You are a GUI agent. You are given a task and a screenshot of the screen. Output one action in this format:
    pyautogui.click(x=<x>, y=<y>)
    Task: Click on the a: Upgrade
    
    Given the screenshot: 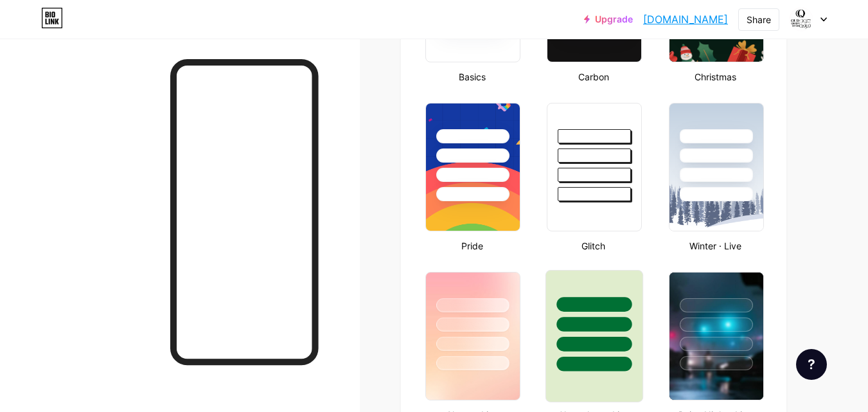 What is the action you would take?
    pyautogui.click(x=609, y=19)
    